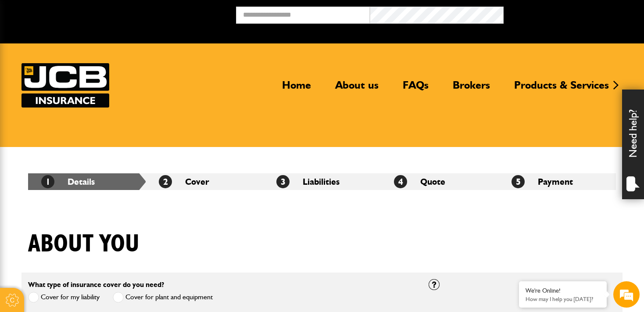  Describe the element at coordinates (297, 88) in the screenshot. I see `a: Home` at that location.